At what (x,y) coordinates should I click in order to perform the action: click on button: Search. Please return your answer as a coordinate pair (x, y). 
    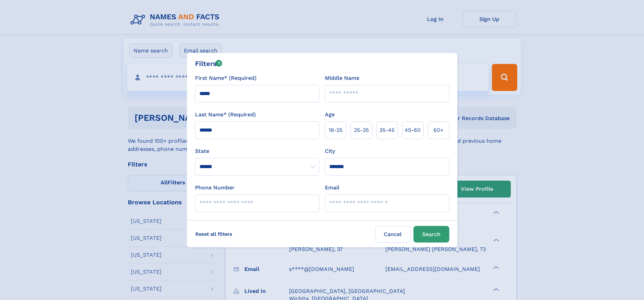
    Looking at the image, I should click on (431, 234).